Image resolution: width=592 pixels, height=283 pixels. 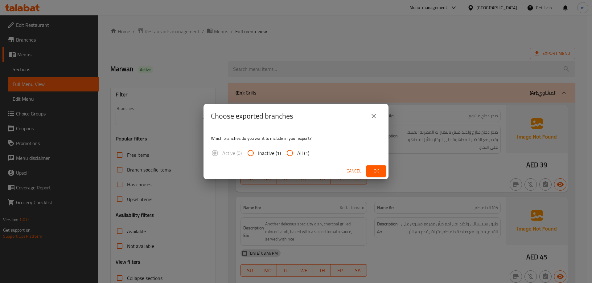 What do you see at coordinates (376, 171) in the screenshot?
I see `button: Ok` at bounding box center [376, 171].